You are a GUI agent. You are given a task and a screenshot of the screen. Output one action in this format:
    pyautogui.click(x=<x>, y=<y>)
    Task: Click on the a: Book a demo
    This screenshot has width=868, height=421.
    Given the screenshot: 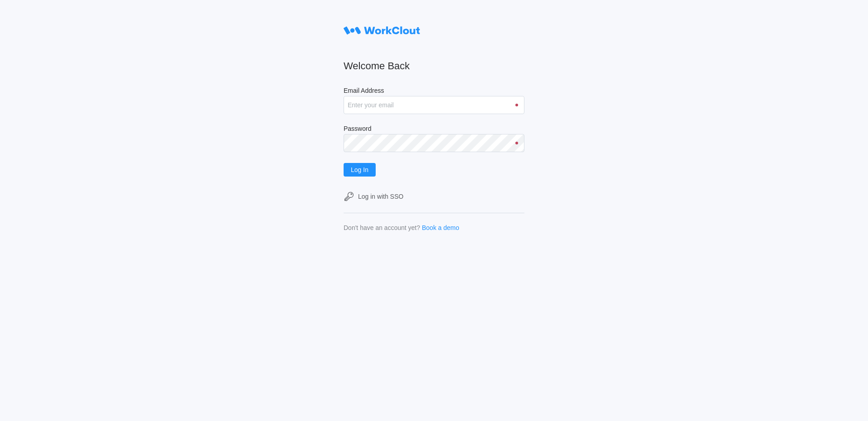 What is the action you would take?
    pyautogui.click(x=441, y=228)
    